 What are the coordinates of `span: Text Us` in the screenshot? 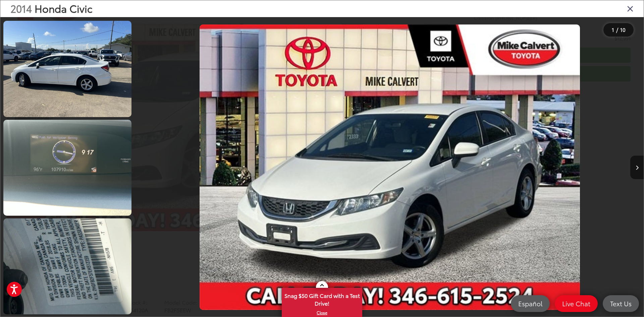 It's located at (621, 304).